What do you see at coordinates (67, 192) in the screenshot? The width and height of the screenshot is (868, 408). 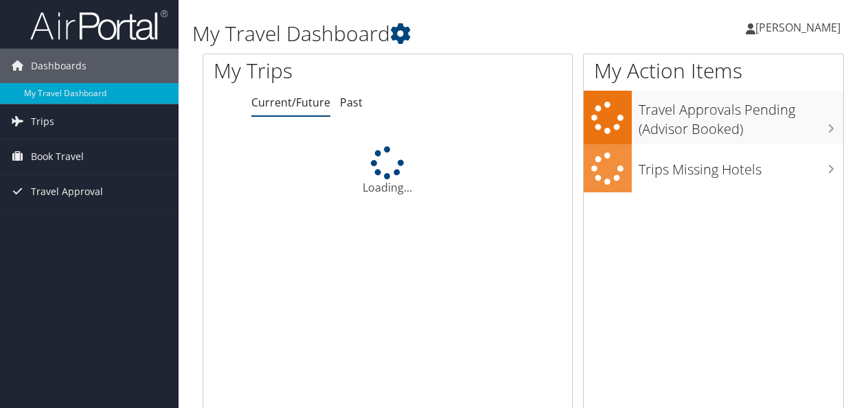 I see `span: Travel Approval` at bounding box center [67, 192].